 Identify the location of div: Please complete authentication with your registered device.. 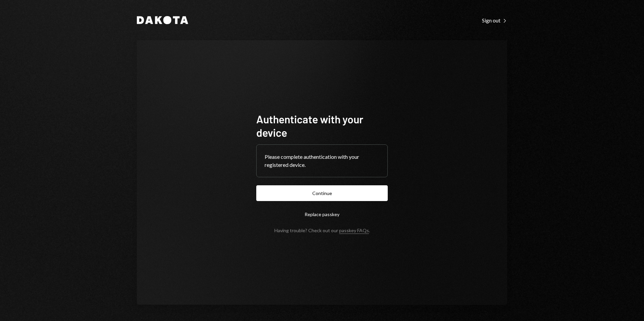
(322, 161).